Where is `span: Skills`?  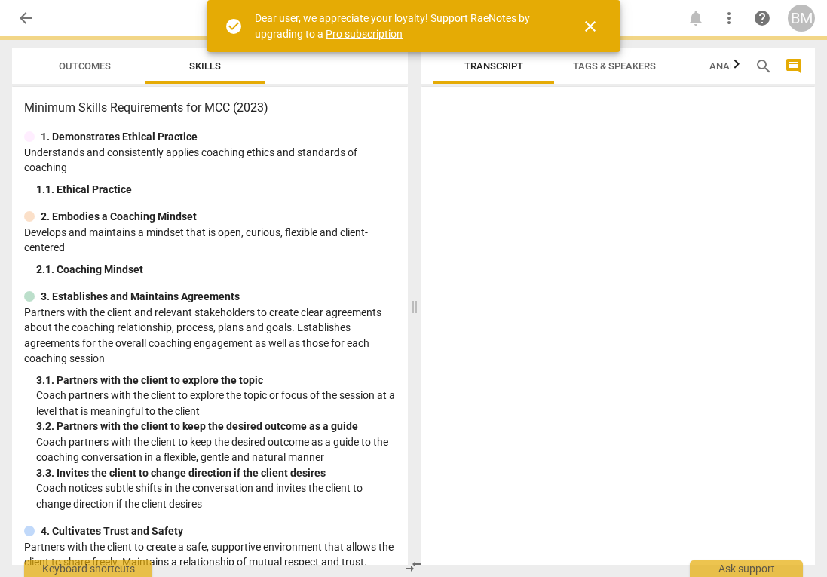 span: Skills is located at coordinates (205, 66).